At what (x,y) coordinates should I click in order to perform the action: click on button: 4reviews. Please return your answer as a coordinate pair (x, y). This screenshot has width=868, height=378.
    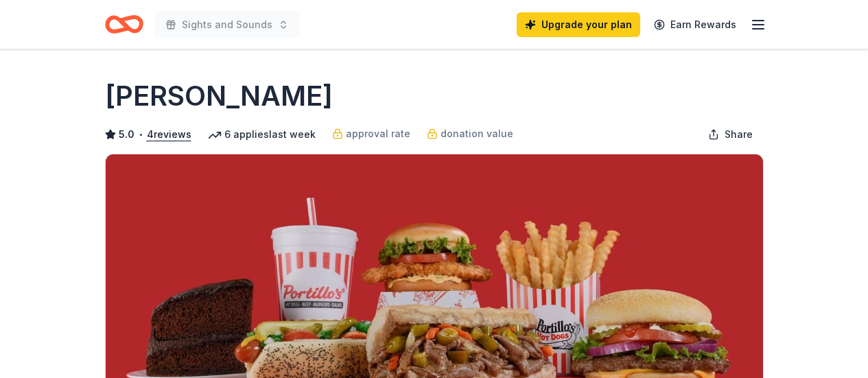
    Looking at the image, I should click on (168, 135).